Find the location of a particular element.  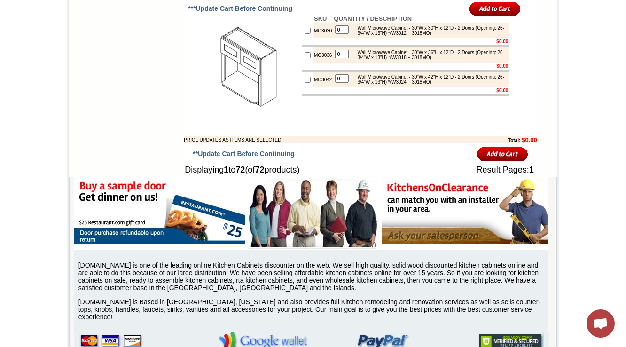

div: Wall Microwave Cabinet - 30"W x 30"H x 12"D - 2 Doors (Opening: 26-3/4"W x 13"H) *(W3012 + 3018MO) is located at coordinates (430, 31).